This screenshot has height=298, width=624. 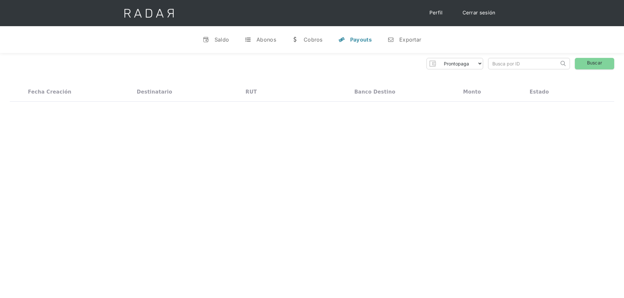 I want to click on div: Estado, so click(x=539, y=92).